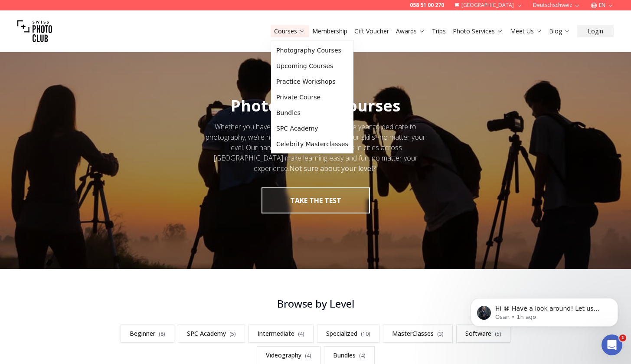 The height and width of the screenshot is (364, 631). What do you see at coordinates (560, 31) in the screenshot?
I see `a: Blog` at bounding box center [560, 31].